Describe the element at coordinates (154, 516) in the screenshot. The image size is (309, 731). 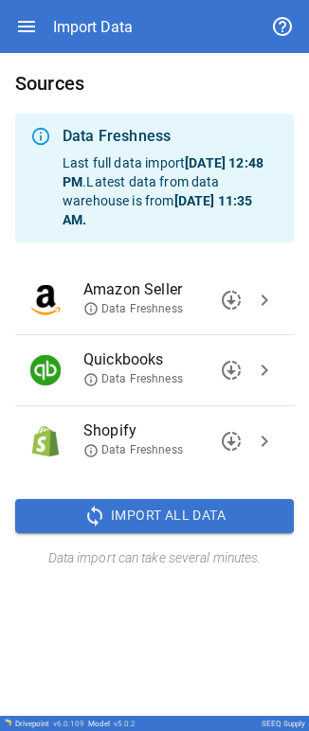
I see `button: Import All Data` at that location.